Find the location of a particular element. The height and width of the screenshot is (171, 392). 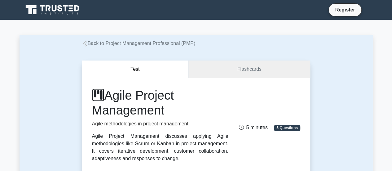

div: Agile Project Management discusses applying Agile methodologies like Scrum or Kanban in project m... is located at coordinates (160, 147).